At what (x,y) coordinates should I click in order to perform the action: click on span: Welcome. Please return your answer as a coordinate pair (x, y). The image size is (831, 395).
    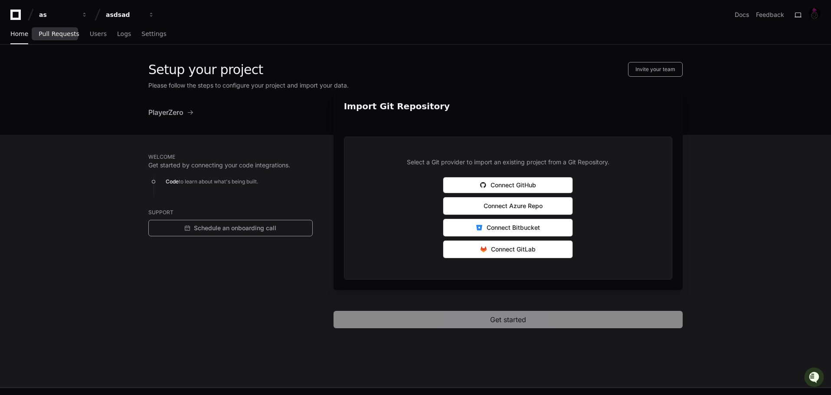
    Looking at the image, I should click on (162, 157).